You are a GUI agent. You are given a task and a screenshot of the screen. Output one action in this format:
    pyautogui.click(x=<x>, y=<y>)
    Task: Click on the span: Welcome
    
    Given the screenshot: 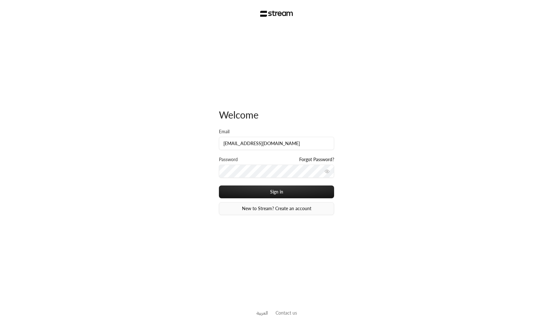 What is the action you would take?
    pyautogui.click(x=239, y=115)
    